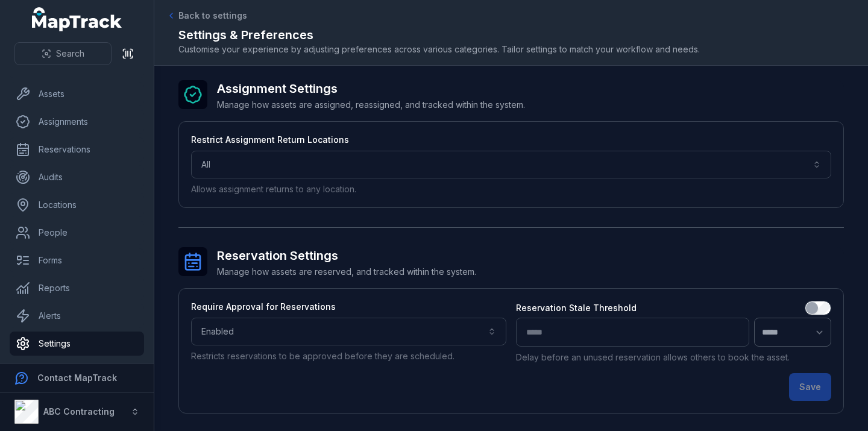  Describe the element at coordinates (511, 35) in the screenshot. I see `h2: Settings & Preferences` at that location.